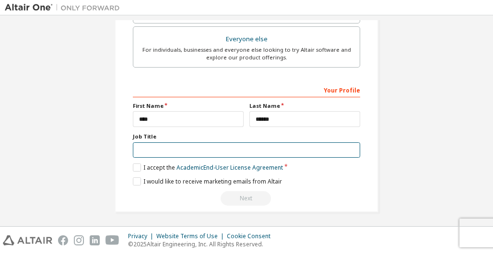  I want to click on label: Job Title, so click(246, 137).